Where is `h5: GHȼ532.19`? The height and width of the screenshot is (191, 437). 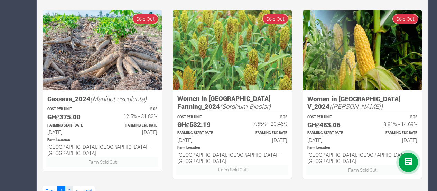 h5: GHȼ532.19 is located at coordinates (202, 124).